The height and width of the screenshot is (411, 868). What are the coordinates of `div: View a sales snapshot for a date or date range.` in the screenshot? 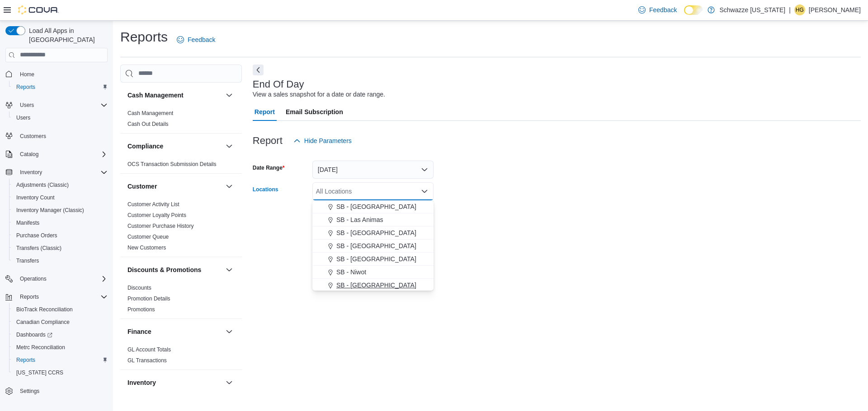 It's located at (319, 95).